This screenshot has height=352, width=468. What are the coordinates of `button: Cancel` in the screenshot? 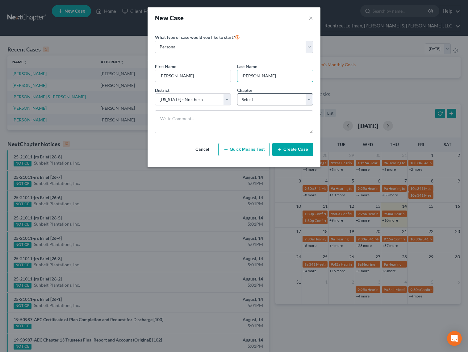 It's located at (202, 150).